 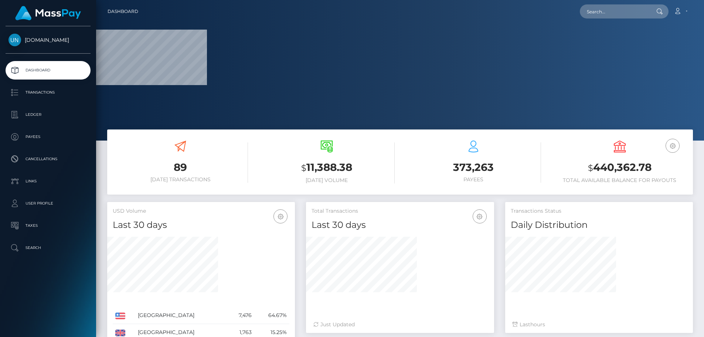 What do you see at coordinates (180, 167) in the screenshot?
I see `h3: 89` at bounding box center [180, 167].